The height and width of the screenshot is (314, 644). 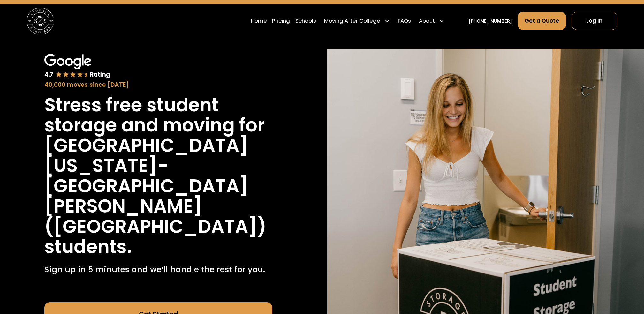 I want to click on p: Sign up in 5 minutes and we’ll handle the rest for you., so click(x=155, y=270).